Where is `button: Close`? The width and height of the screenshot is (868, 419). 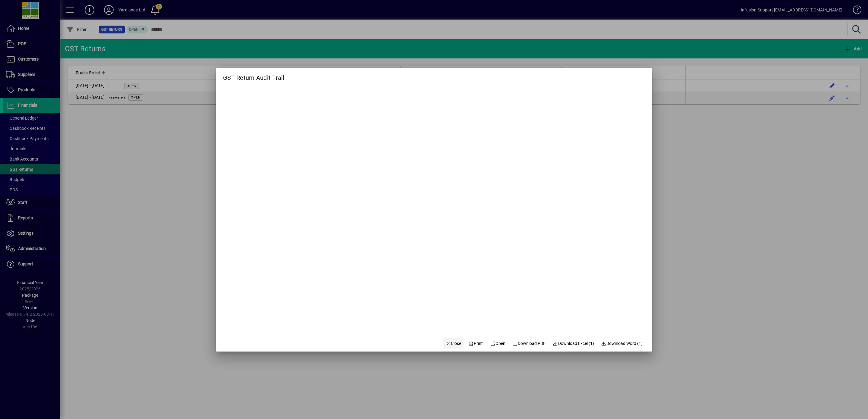
button: Close is located at coordinates (454, 344).